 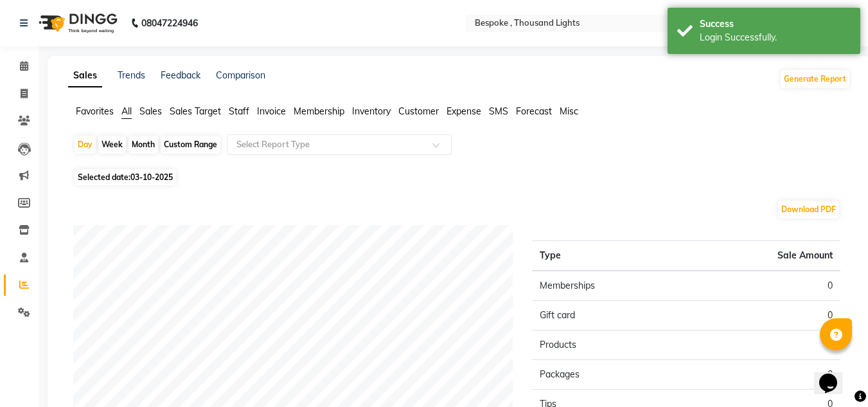 What do you see at coordinates (85, 145) in the screenshot?
I see `div: Day` at bounding box center [85, 145].